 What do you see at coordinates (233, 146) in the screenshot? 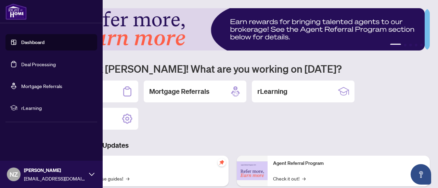
I see `h3: Brokerage & Industry Updates` at bounding box center [233, 146].